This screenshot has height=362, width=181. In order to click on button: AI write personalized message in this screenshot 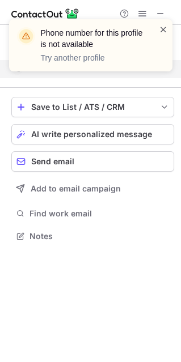, I will do `click(92, 134)`.